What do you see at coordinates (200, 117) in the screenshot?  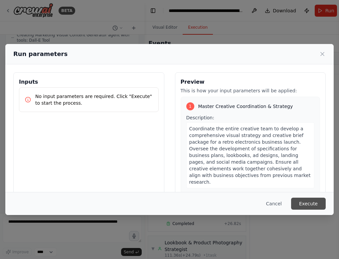 I see `span: Description:` at bounding box center [200, 117].